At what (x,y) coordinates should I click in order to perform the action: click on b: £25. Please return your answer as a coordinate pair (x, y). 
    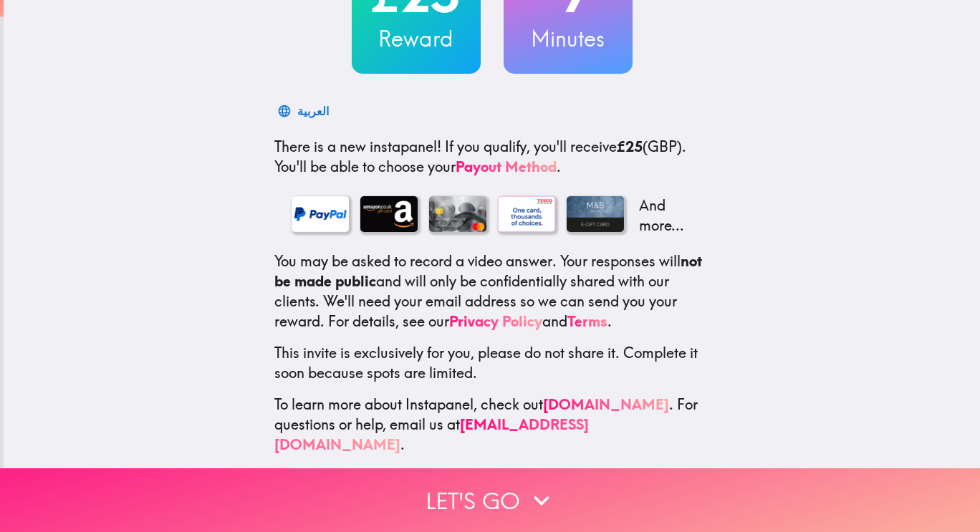
    Looking at the image, I should click on (630, 146).